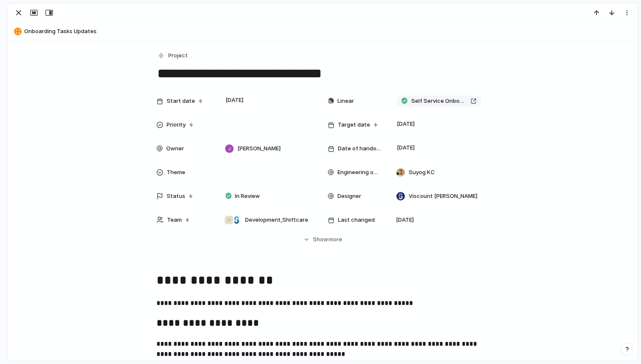 The image size is (641, 364). What do you see at coordinates (422, 172) in the screenshot?
I see `span: Suyog KC` at bounding box center [422, 172].